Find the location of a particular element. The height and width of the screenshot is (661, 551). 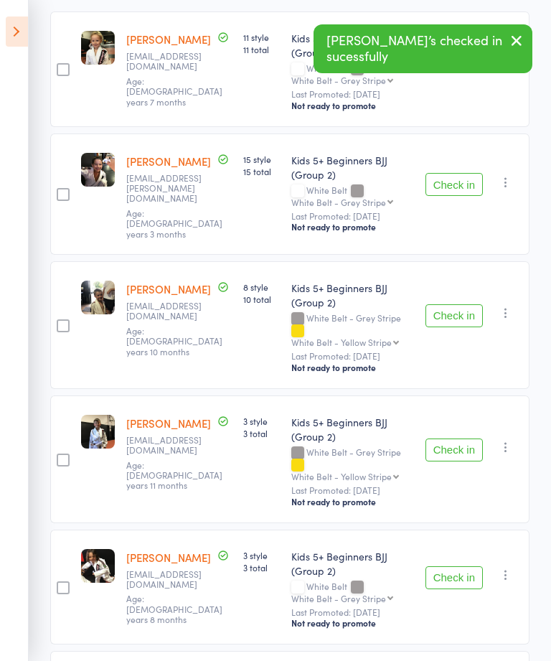

small: Dangurneyqld@gmail.com is located at coordinates (173, 311).